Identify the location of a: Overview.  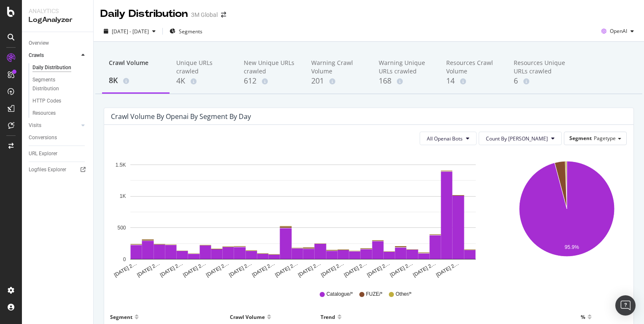
(58, 43).